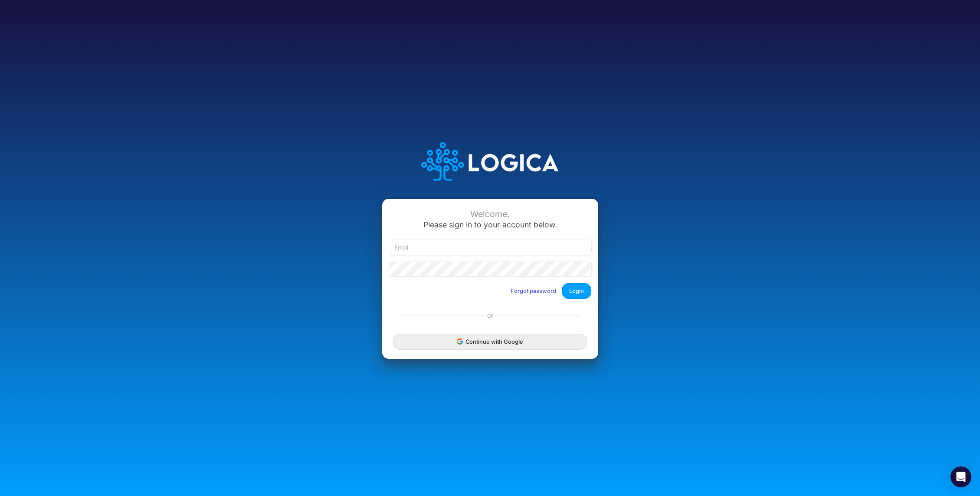 This screenshot has height=496, width=980. Describe the element at coordinates (490, 225) in the screenshot. I see `span: Please sign in to your account below.` at that location.